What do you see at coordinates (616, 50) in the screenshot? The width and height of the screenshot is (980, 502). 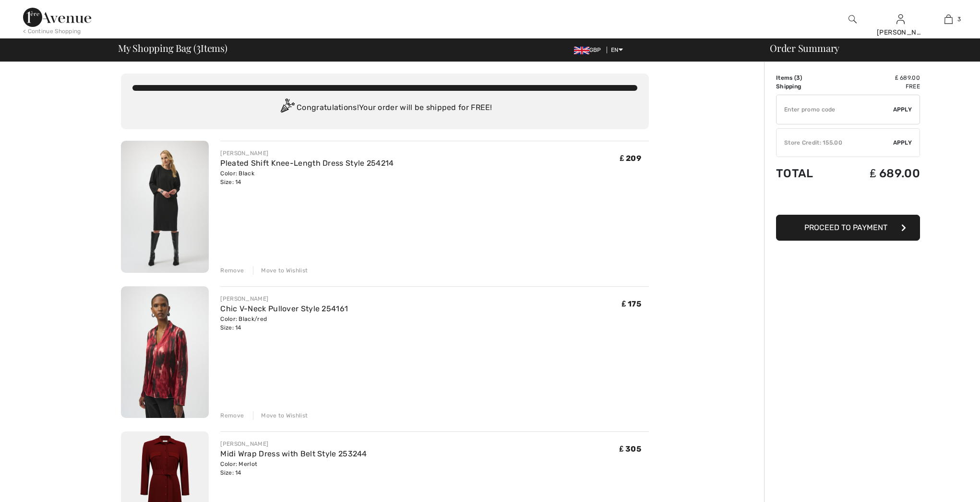 I see `span: EN` at bounding box center [616, 50].